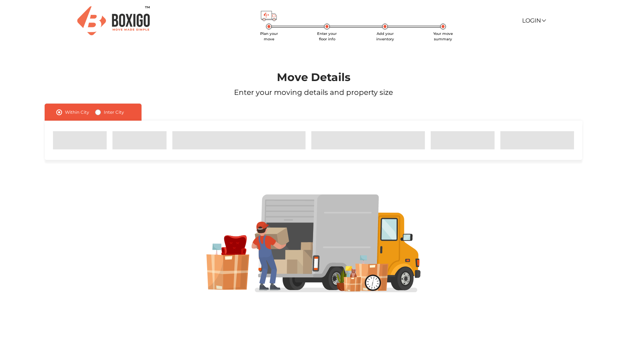 Image resolution: width=627 pixels, height=362 pixels. Describe the element at coordinates (77, 112) in the screenshot. I see `label: Within City` at that location.